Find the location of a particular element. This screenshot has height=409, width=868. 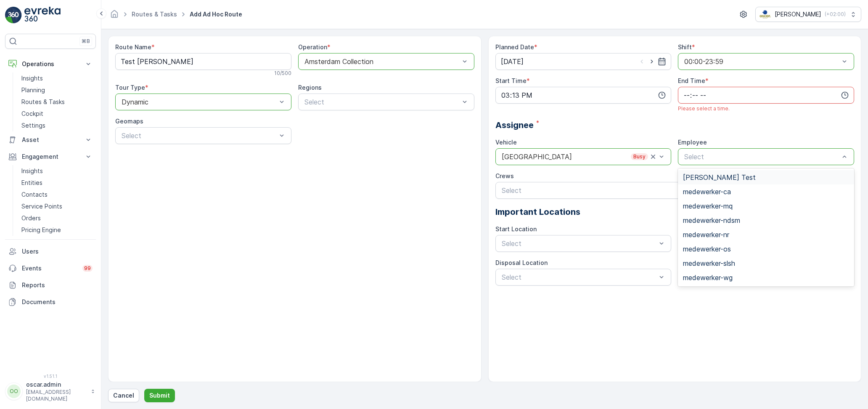

p: Cockpit is located at coordinates (32, 114).